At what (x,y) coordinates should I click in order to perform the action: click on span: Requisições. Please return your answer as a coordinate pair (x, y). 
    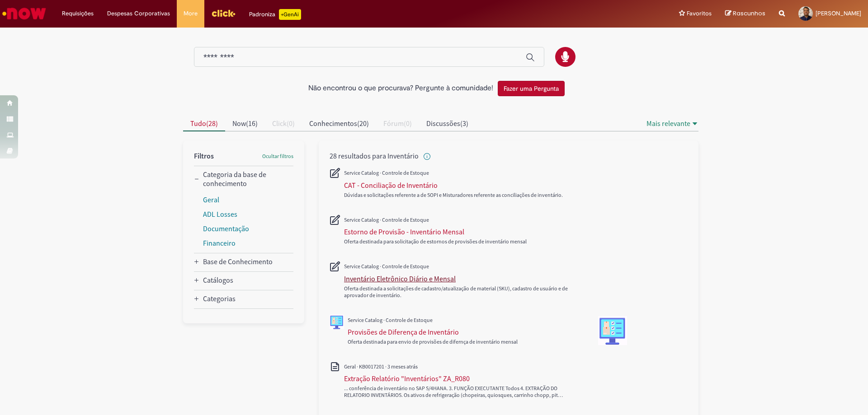
    Looking at the image, I should click on (78, 14).